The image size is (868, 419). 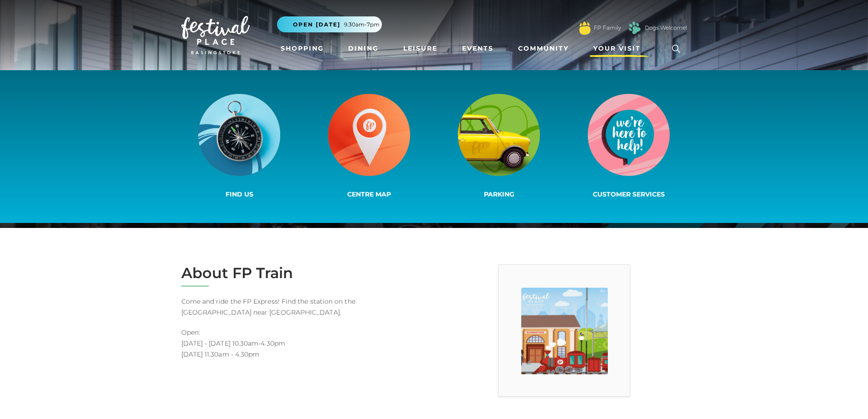 I want to click on a: Centre Map, so click(x=369, y=146).